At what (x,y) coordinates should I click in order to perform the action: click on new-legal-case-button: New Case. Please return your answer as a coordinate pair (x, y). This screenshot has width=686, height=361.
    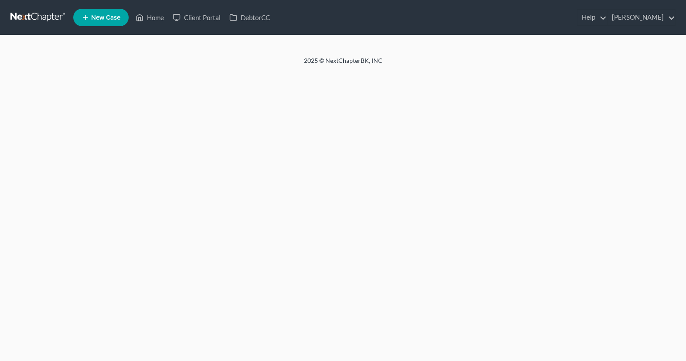
    Looking at the image, I should click on (101, 17).